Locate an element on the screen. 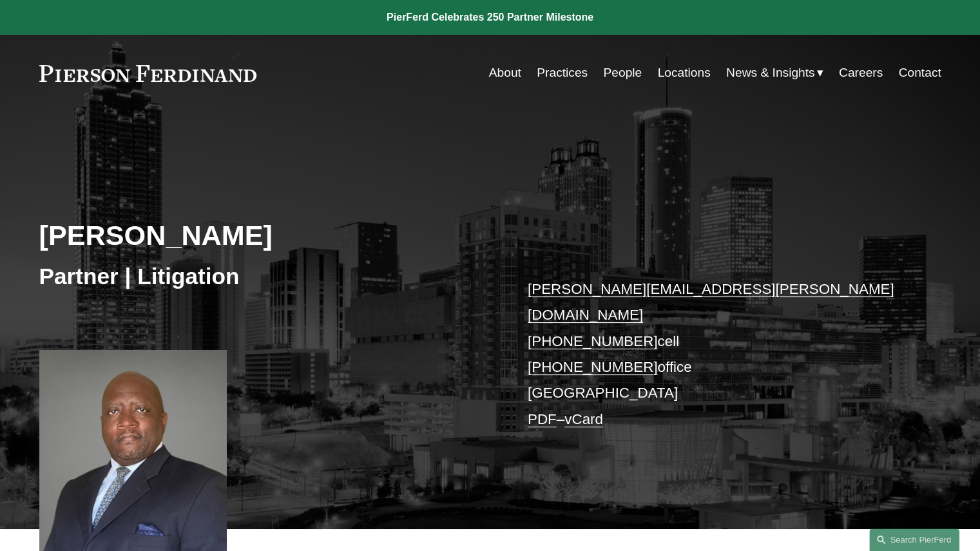 Image resolution: width=980 pixels, height=551 pixels. a: About is located at coordinates (505, 72).